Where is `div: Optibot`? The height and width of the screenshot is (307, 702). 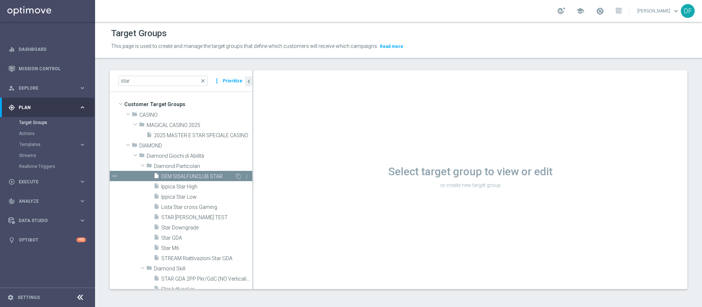 div: Optibot is located at coordinates (47, 240).